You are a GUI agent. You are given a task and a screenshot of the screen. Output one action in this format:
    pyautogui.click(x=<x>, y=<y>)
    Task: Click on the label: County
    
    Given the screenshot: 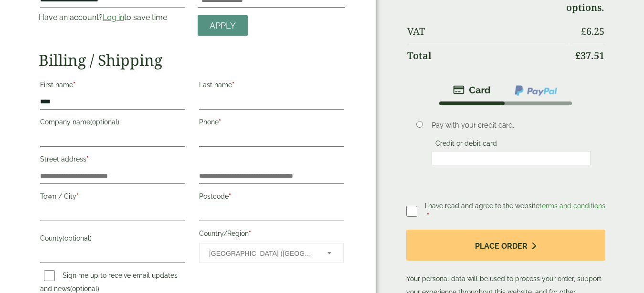 What is the action you would take?
    pyautogui.click(x=112, y=240)
    